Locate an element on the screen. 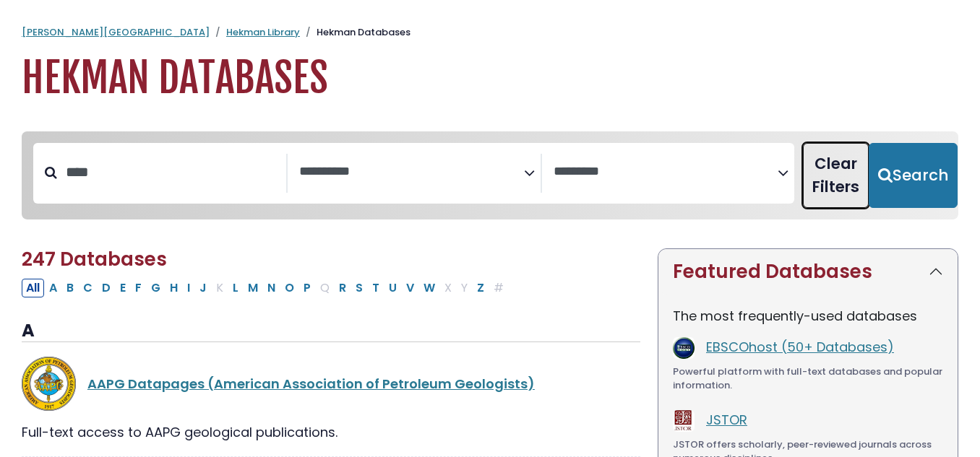 This screenshot has width=980, height=457. div: Full-text access to AAPG geological publications. is located at coordinates (331, 431).